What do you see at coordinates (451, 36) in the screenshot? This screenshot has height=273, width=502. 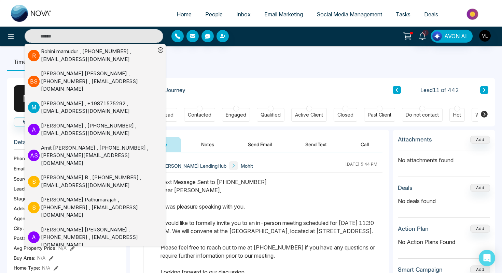 I see `button: AVON AI` at bounding box center [451, 36].